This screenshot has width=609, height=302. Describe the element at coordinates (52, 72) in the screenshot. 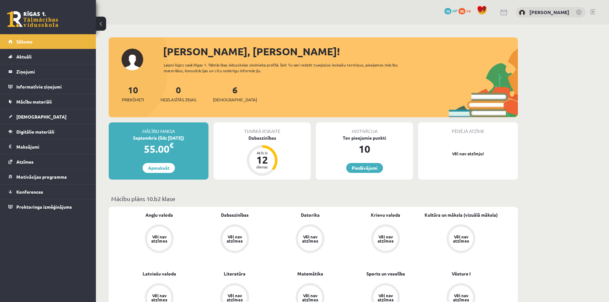

I see `legend: Ziņojumi` at that location.